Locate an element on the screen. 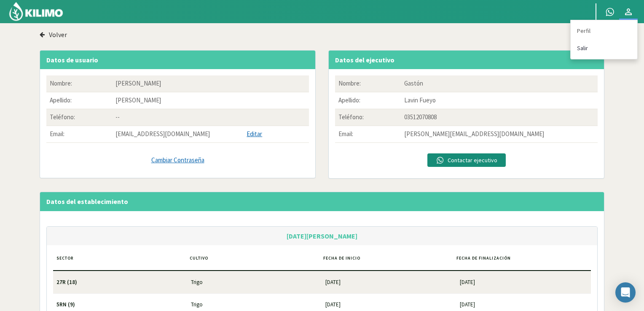 The width and height of the screenshot is (644, 311). button: Contactar ejecutivo is located at coordinates (466, 160).